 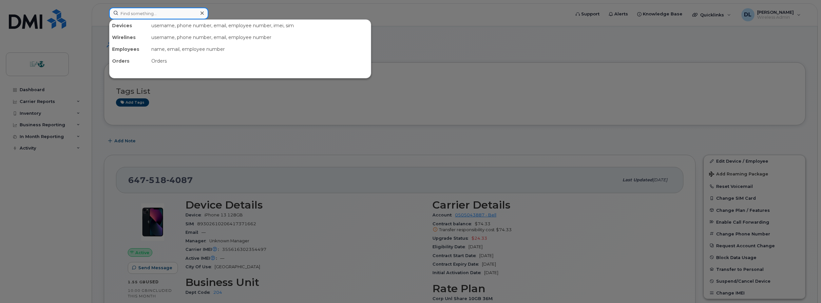 What do you see at coordinates (260, 49) in the screenshot?
I see `div: name, email, employee number` at bounding box center [260, 49].